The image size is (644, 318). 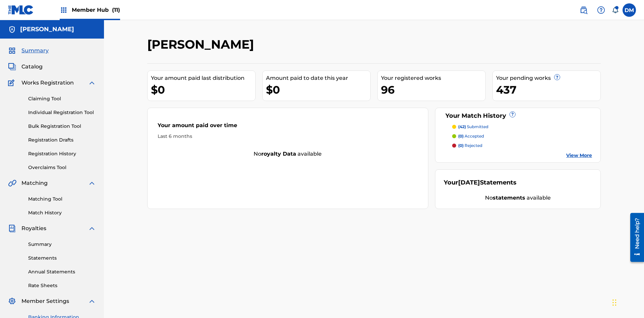 I want to click on div: Drag, so click(x=614, y=303).